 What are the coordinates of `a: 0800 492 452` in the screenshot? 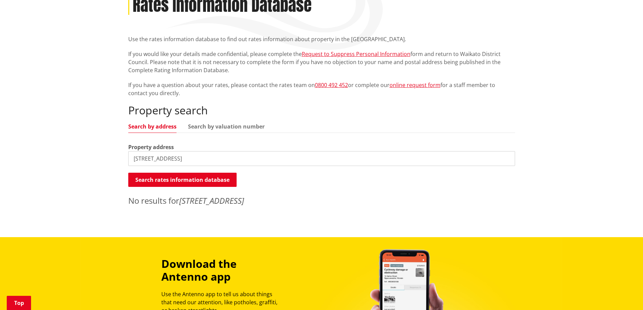 It's located at (332, 85).